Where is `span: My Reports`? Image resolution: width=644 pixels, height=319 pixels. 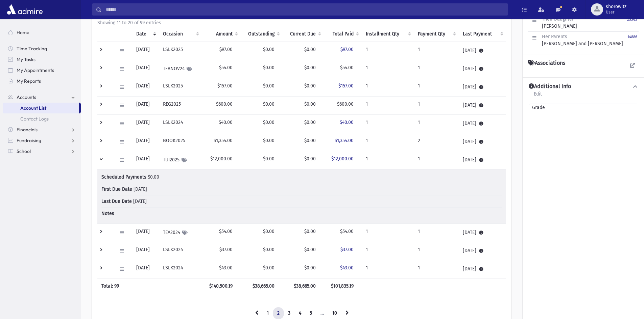 span: My Reports is located at coordinates (29, 81).